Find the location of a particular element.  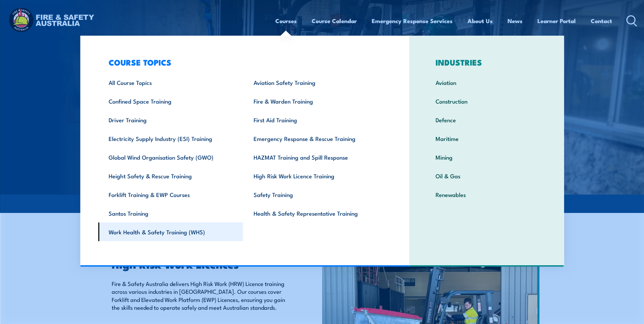

a: Health & Safety Representative Training is located at coordinates (316, 213).